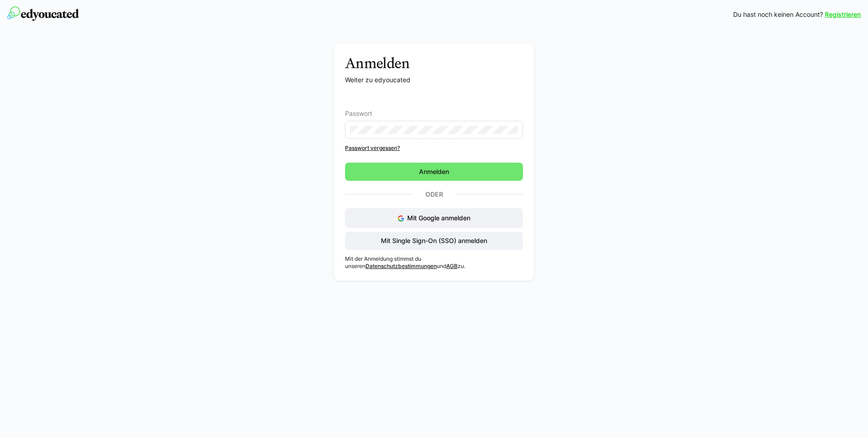 The width and height of the screenshot is (868, 437). What do you see at coordinates (434, 80) in the screenshot?
I see `p: Weiter zu edyoucated` at bounding box center [434, 80].